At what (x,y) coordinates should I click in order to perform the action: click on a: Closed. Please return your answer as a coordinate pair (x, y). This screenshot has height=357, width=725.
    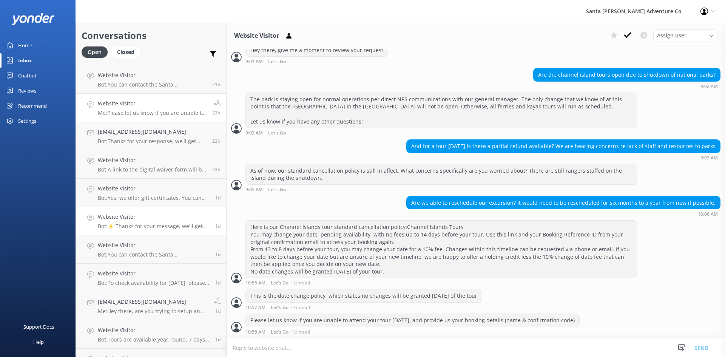
    Looking at the image, I should click on (128, 52).